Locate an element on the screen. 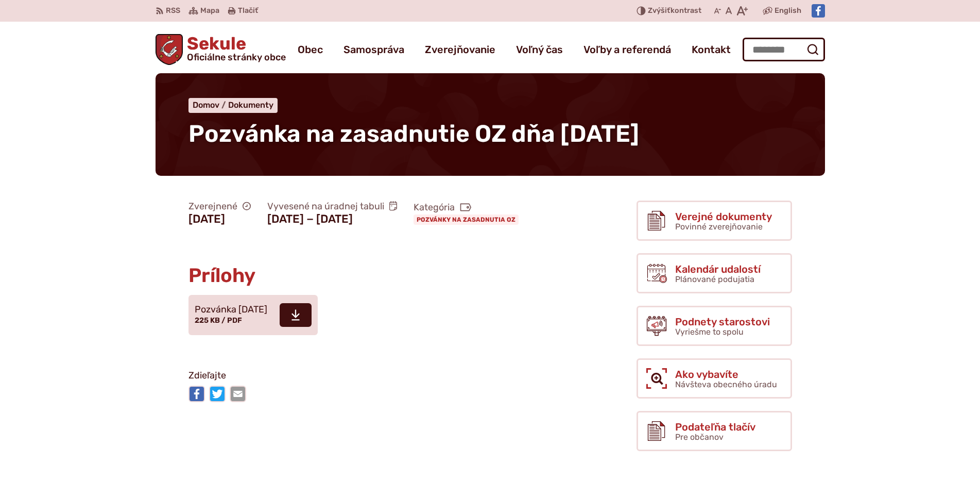 The image size is (980, 479). span: Tlačiť is located at coordinates (248, 11).